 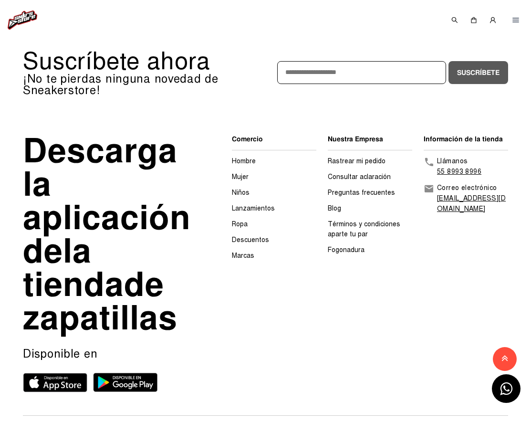 What do you see at coordinates (455, 20) in the screenshot?
I see `img: buscar` at bounding box center [455, 20].